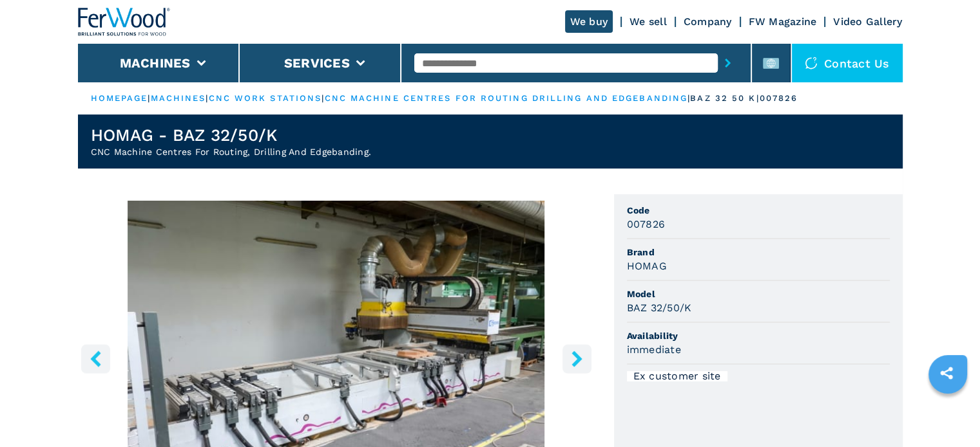 This screenshot has height=447, width=980. I want to click on h2: CNC Machine Centres For Routing, Drilling And Edgebanding., so click(231, 151).